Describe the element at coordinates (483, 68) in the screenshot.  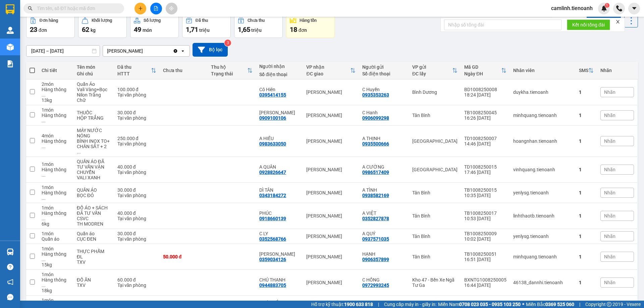
I see `div: Mã GD` at that location.